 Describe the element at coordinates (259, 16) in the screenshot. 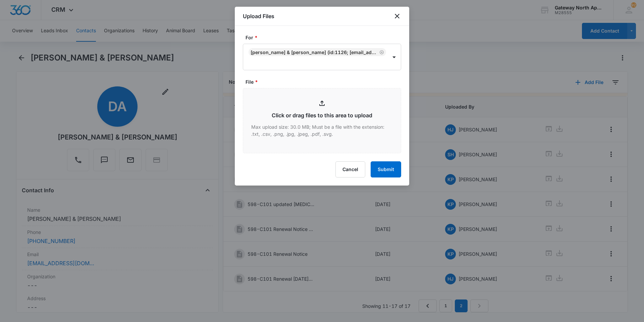

I see `h1: Upload Files` at that location.